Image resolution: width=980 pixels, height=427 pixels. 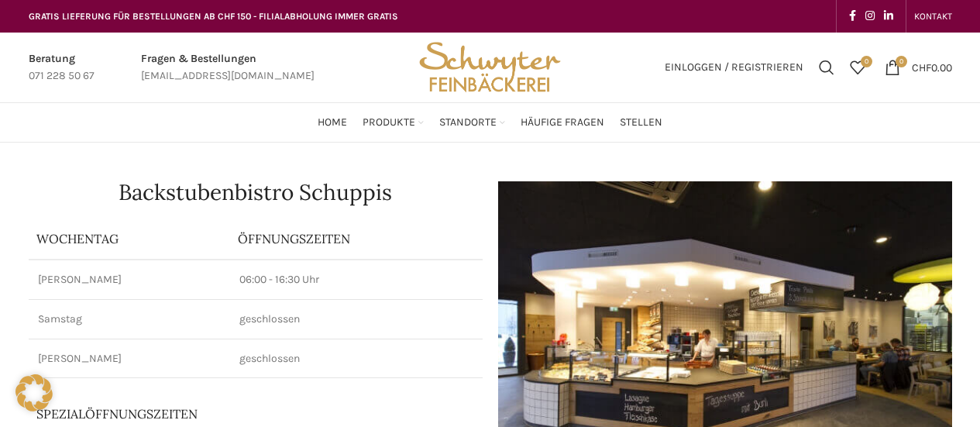 I want to click on a: Stellen, so click(x=640, y=122).